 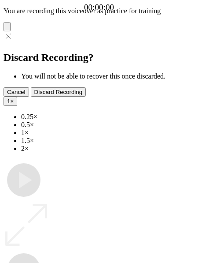 I want to click on button: Cancel, so click(x=16, y=92).